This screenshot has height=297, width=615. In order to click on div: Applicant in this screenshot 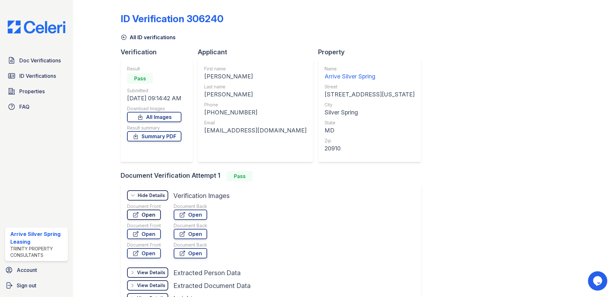, I will do `click(258, 52)`.